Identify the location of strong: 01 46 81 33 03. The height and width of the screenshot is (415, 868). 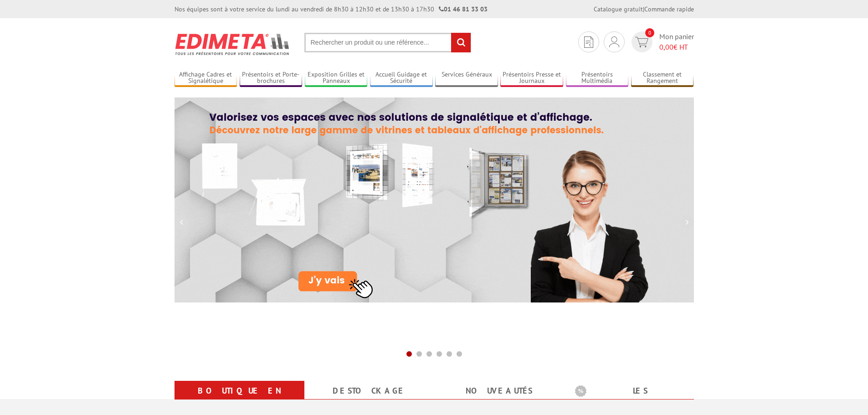
(463, 9).